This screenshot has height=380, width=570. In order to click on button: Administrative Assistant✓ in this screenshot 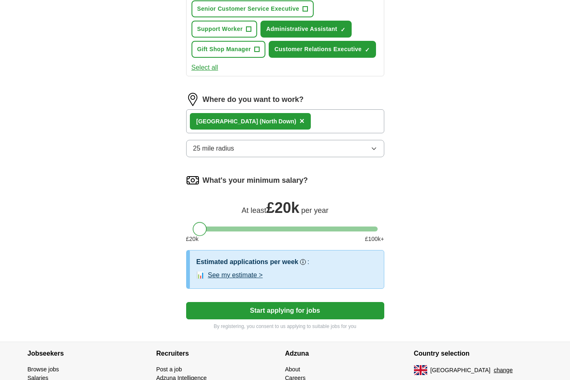, I will do `click(306, 29)`.